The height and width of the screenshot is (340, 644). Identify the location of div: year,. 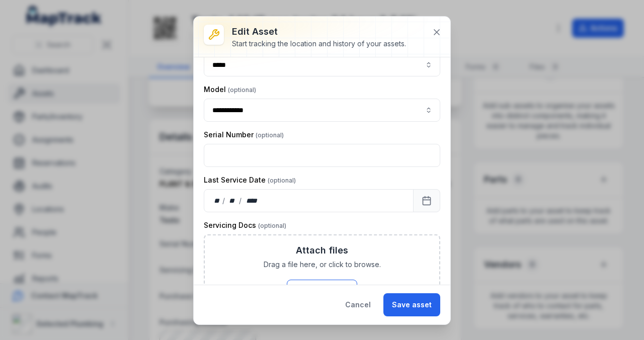
(252, 200).